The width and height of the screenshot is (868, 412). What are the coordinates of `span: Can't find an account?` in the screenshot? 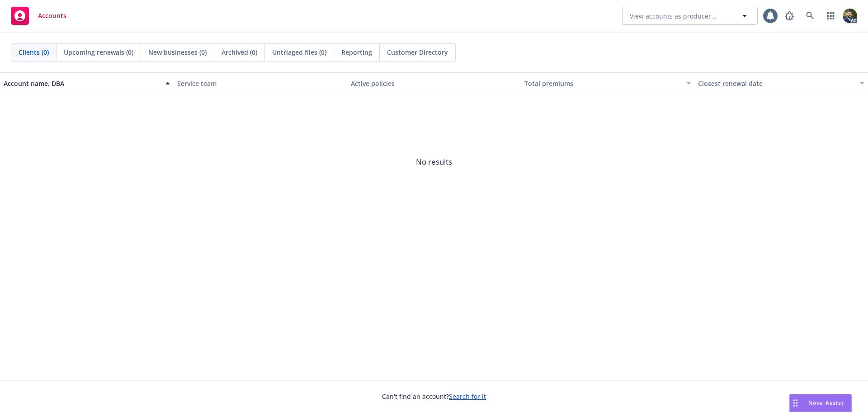 It's located at (434, 396).